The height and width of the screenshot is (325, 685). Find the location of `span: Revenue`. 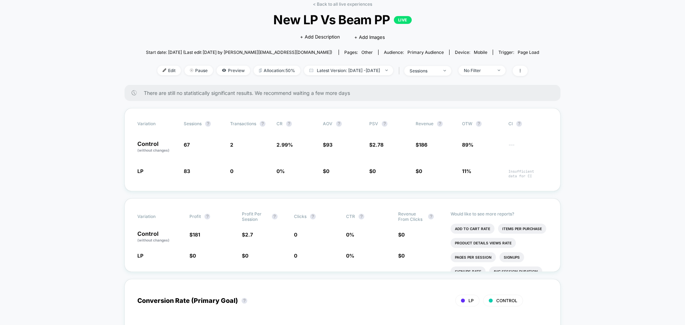

span: Revenue is located at coordinates (424, 123).